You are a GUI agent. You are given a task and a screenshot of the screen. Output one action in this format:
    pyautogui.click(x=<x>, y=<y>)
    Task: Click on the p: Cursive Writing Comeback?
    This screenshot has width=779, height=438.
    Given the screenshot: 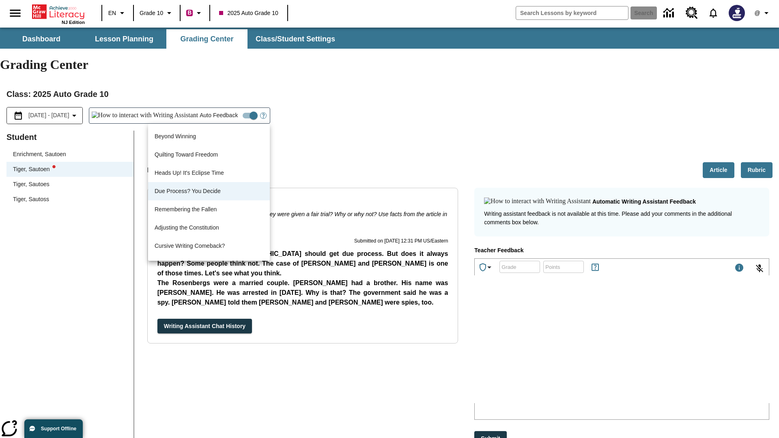 What is the action you would take?
    pyautogui.click(x=189, y=246)
    